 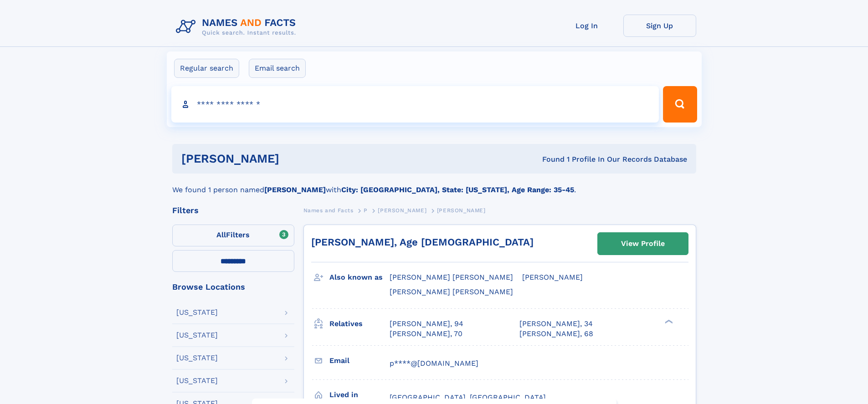 I want to click on span: P, so click(x=366, y=210).